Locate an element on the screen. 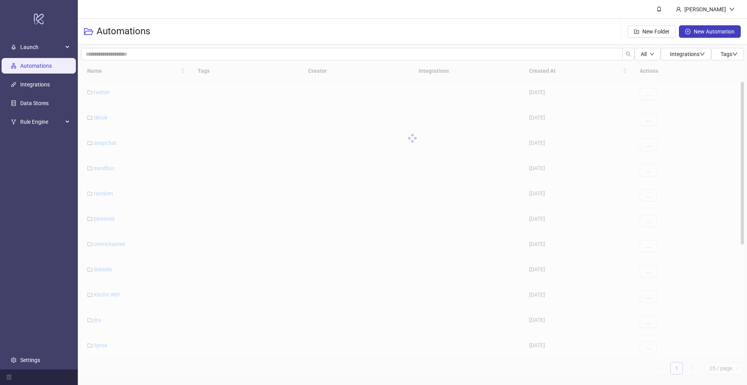 Image resolution: width=747 pixels, height=385 pixels. a: Settings is located at coordinates (30, 360).